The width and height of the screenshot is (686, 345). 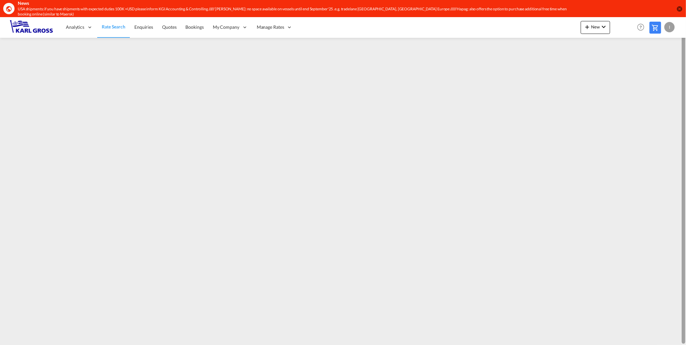 What do you see at coordinates (670, 27) in the screenshot?
I see `div: I` at bounding box center [670, 27].